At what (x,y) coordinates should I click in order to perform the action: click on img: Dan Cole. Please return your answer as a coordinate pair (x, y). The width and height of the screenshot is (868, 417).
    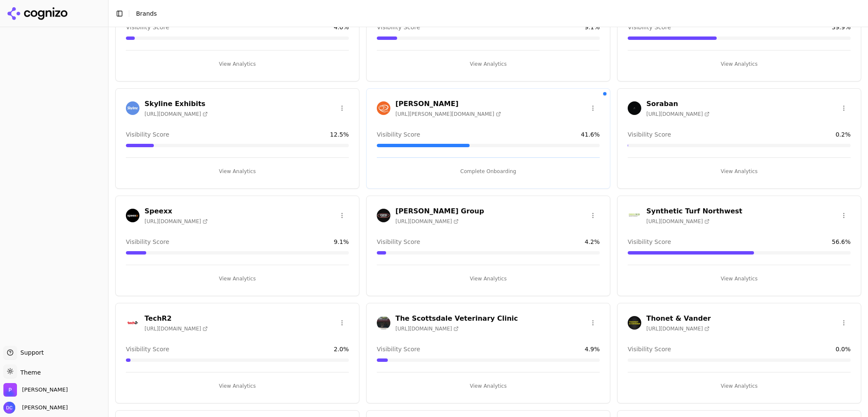
    Looking at the image, I should click on (9, 408).